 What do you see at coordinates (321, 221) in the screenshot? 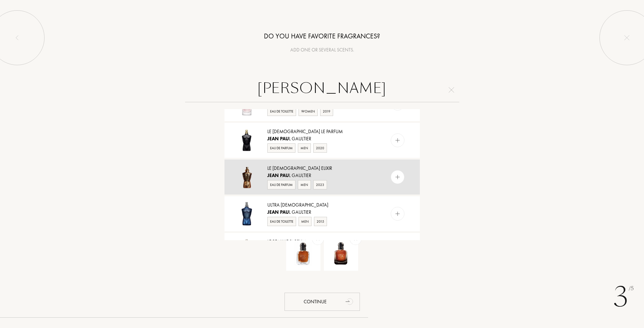
I see `div: 2015` at bounding box center [321, 221].